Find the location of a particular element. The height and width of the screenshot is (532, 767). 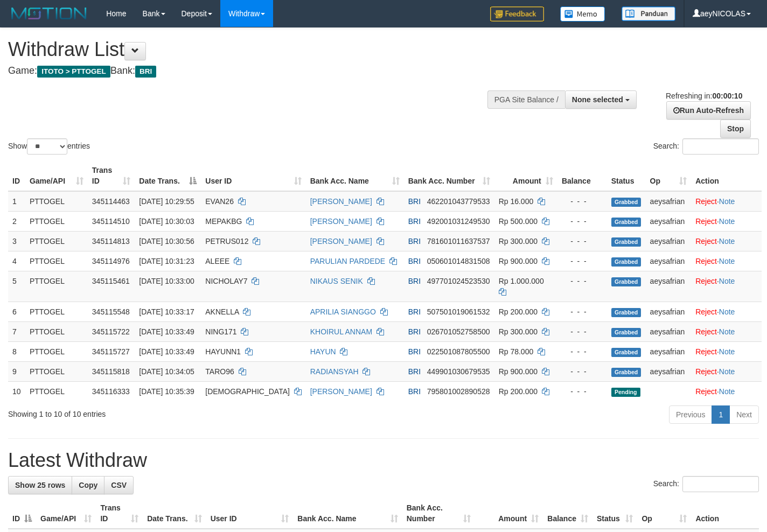

span: 345114976 is located at coordinates (111, 261).